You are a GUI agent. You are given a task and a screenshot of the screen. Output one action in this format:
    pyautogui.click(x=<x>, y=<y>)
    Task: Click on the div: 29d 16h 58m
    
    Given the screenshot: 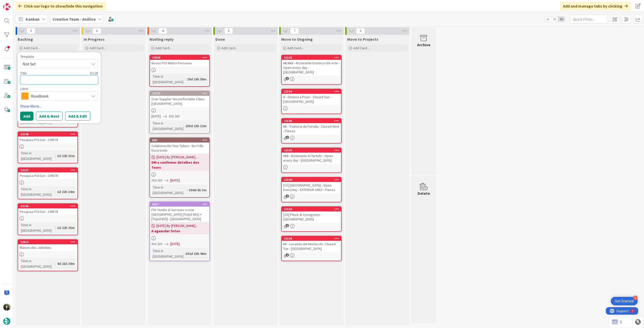 What is the action you would take?
    pyautogui.click(x=197, y=79)
    